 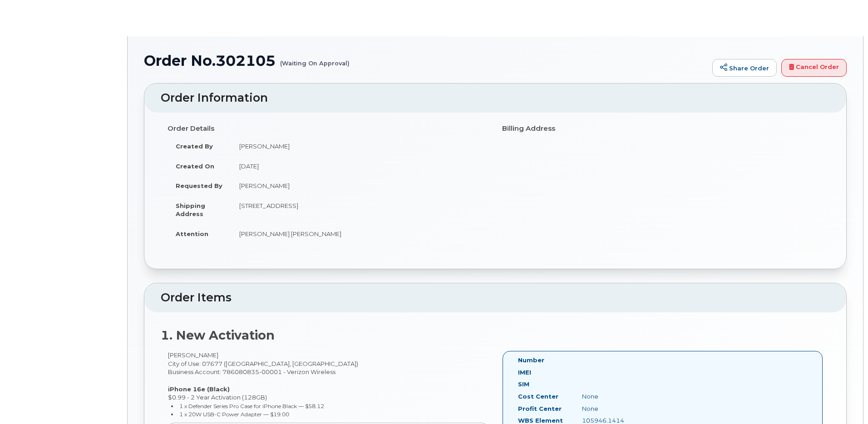 What do you see at coordinates (194, 146) in the screenshot?
I see `strong: Created By` at bounding box center [194, 146].